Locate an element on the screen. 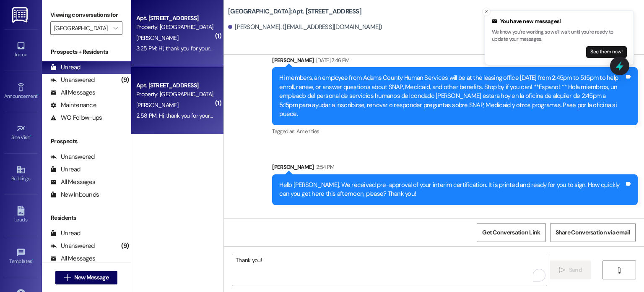 The width and height of the screenshot is (644, 292). textarea: To enrich screen reader interactions, please activate Accessibility in Grammarly extension settings is located at coordinates (389, 270).